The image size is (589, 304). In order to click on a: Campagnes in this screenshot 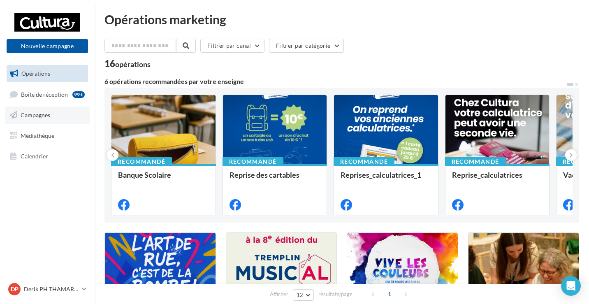, I will do `click(47, 115)`.